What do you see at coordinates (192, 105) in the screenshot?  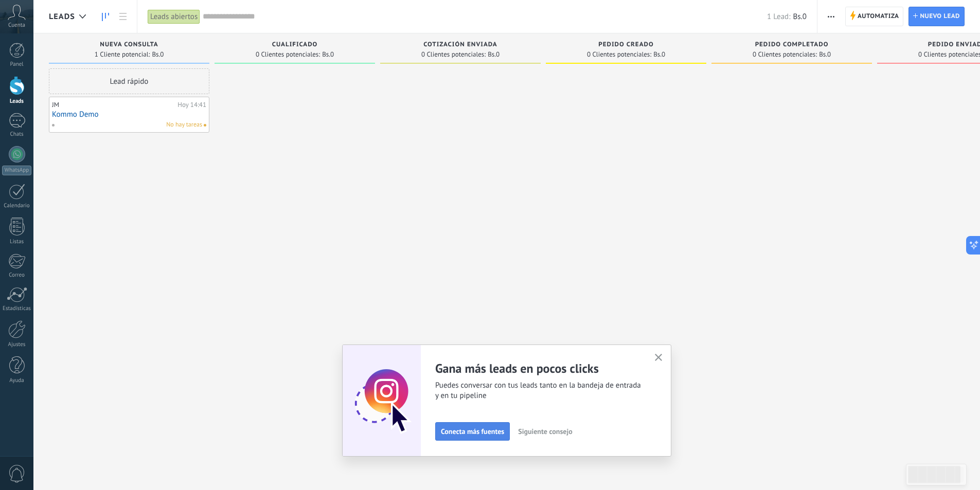 I see `div: Hoy 14:41` at bounding box center [192, 105].